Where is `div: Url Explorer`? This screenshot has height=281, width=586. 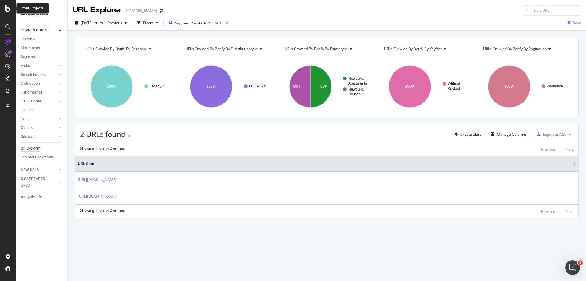 div: Url Explorer is located at coordinates (30, 148).